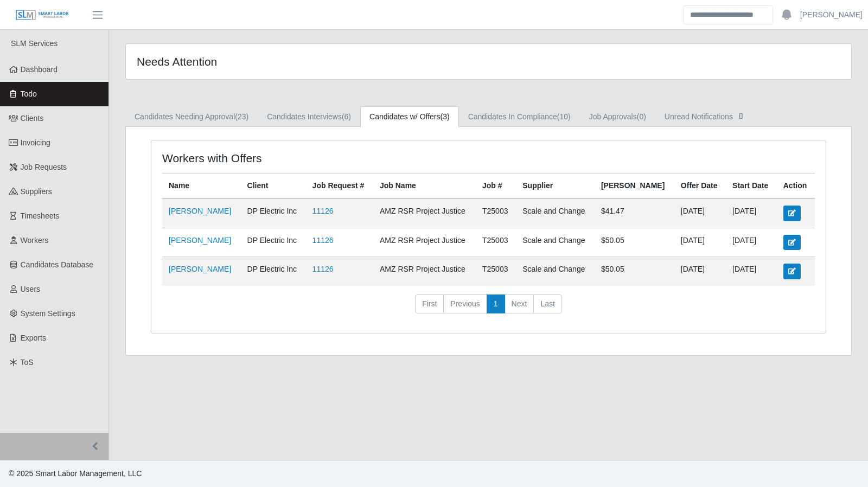  What do you see at coordinates (444, 117) in the screenshot?
I see `span: (3)` at bounding box center [444, 117].